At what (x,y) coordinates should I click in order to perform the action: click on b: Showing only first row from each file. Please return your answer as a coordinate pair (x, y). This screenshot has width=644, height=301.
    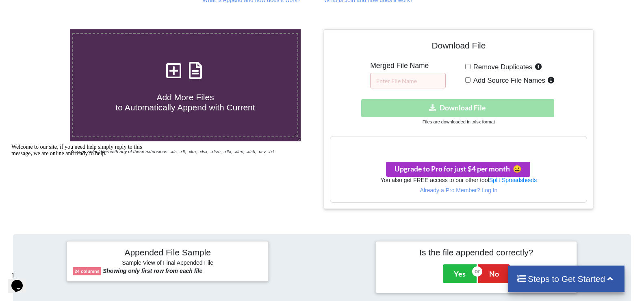
    Looking at the image, I should click on (153, 271).